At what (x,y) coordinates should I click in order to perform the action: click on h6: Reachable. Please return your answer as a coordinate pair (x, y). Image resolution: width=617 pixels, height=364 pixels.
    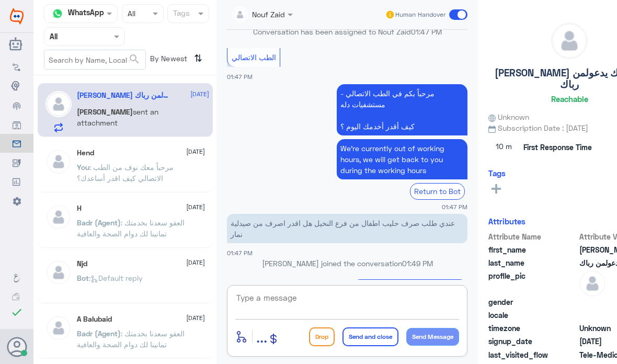
    Looking at the image, I should click on (570, 99).